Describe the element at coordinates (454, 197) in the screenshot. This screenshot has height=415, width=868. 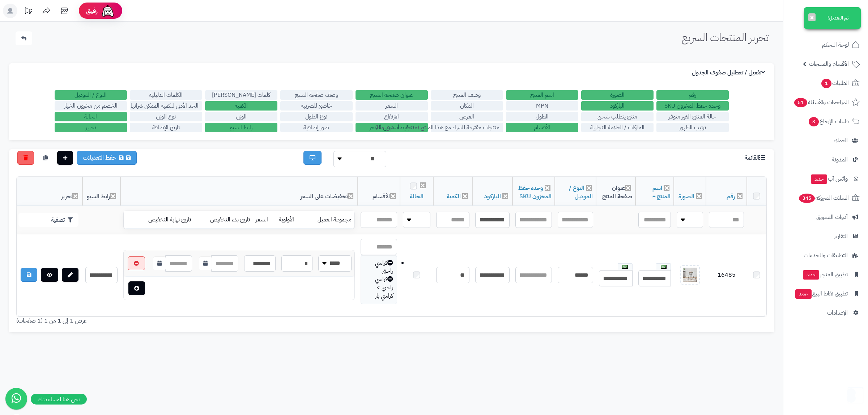
I see `a: الكمية` at that location.